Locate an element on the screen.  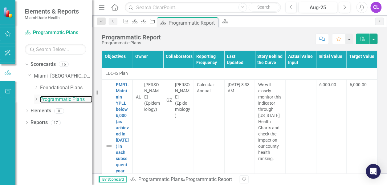
input: Search ClearPoint... is located at coordinates (203, 7).